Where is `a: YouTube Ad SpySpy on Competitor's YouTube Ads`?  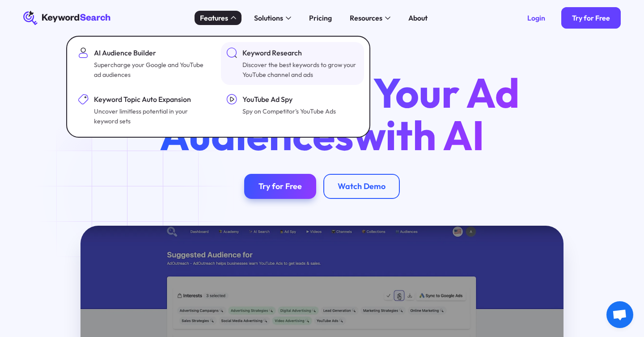 a: YouTube Ad SpySpy on Competitor's YouTube Ads is located at coordinates (292, 110).